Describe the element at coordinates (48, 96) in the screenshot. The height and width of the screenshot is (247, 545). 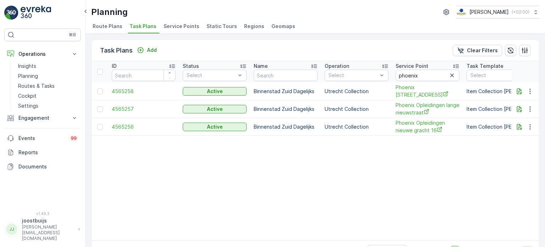
I see `a: Cockpit` at that location.